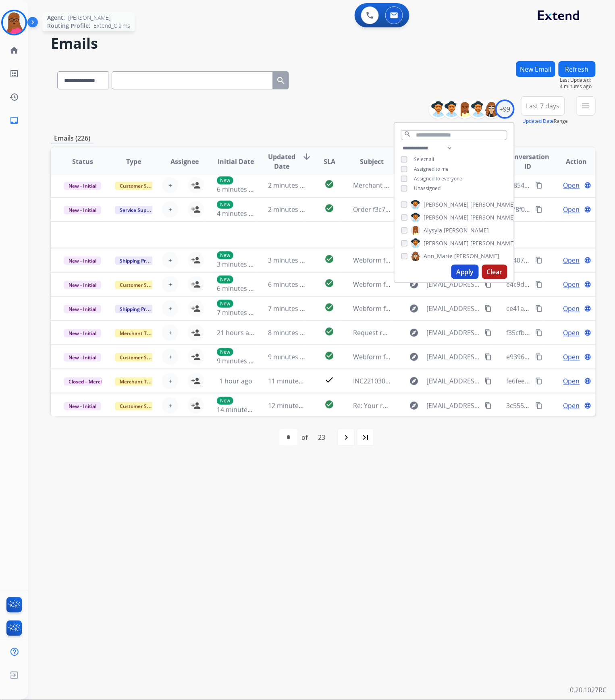 This screenshot has width=615, height=700. What do you see at coordinates (236, 162) in the screenshot?
I see `span: Initial Date` at bounding box center [236, 162].